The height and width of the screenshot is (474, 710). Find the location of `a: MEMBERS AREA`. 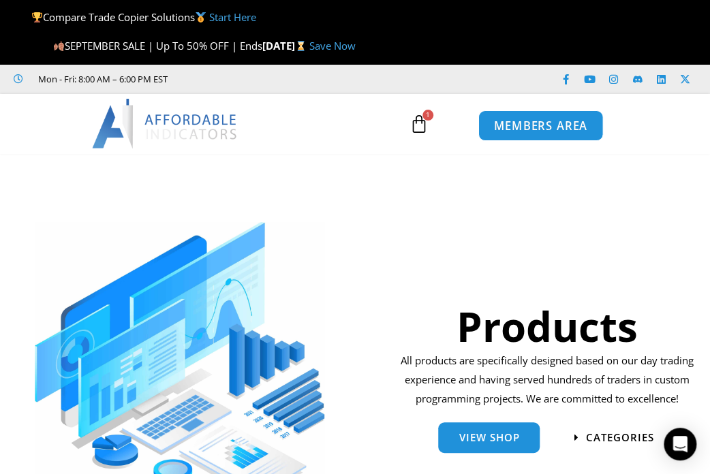

a: MEMBERS AREA is located at coordinates (540, 125).